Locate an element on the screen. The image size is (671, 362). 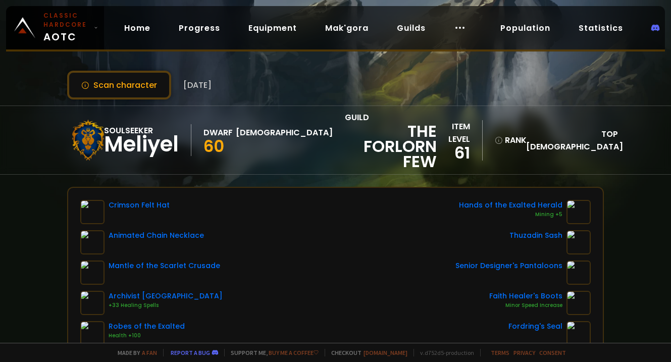
div: Mantle of the Scarlet Crusade is located at coordinates (164, 266).